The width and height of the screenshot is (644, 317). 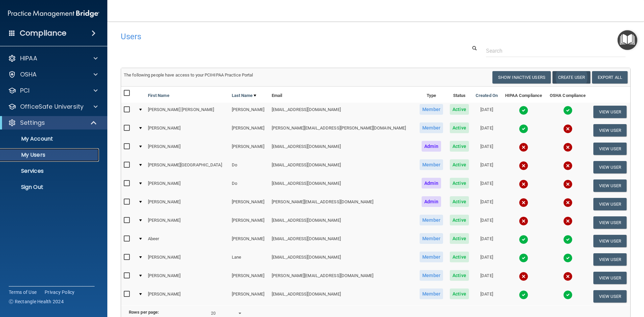 I want to click on span: Admin, so click(x=431, y=183).